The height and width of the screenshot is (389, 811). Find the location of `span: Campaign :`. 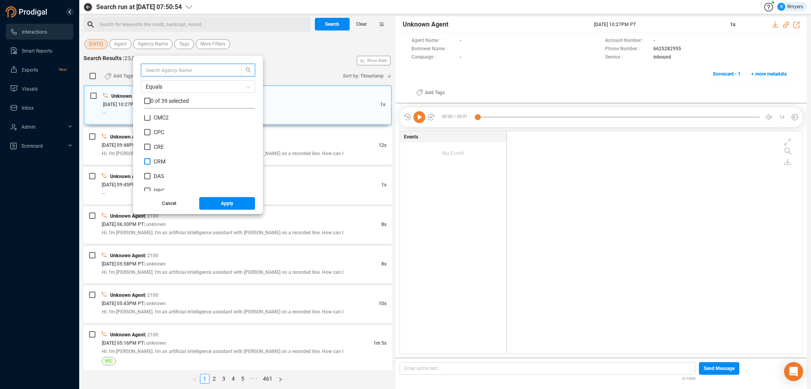

span: Campaign : is located at coordinates (433, 57).